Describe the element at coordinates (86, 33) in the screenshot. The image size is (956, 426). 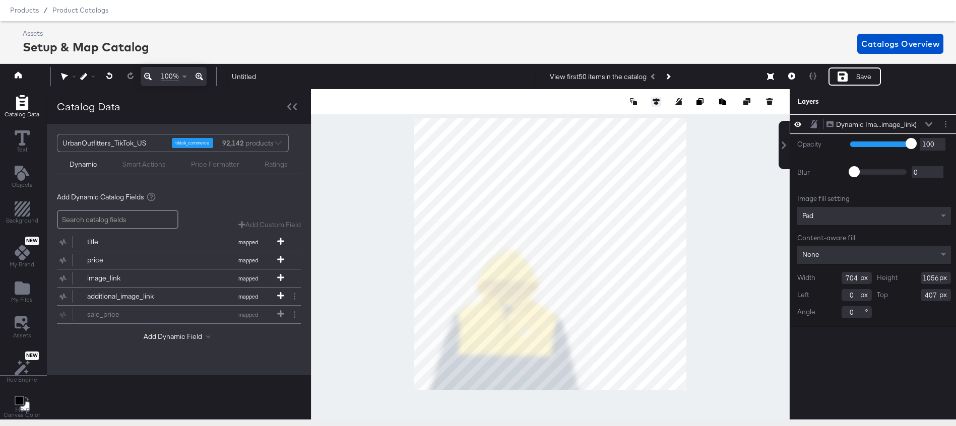
I see `div: Assets` at that location.